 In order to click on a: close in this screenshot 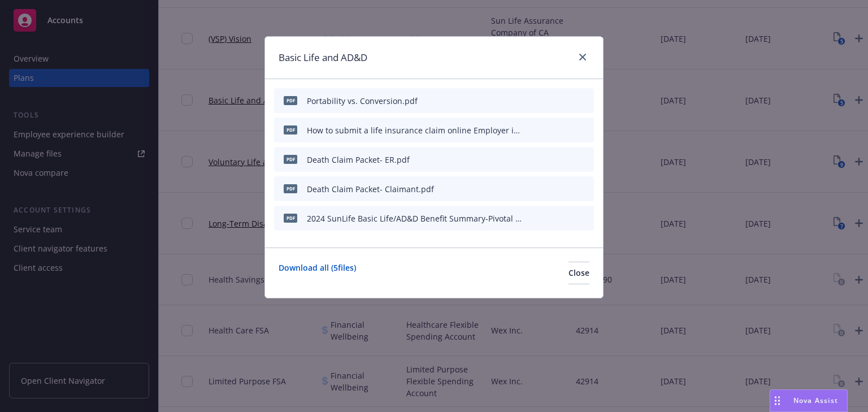, I will do `click(583, 57)`.